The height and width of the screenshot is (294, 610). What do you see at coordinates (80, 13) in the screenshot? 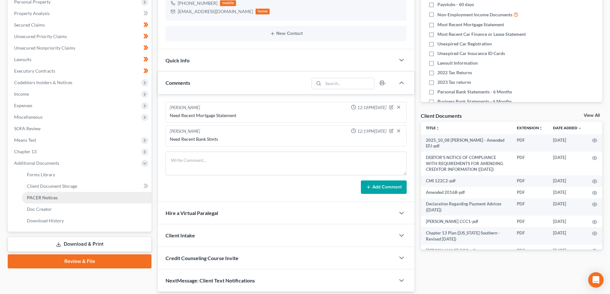
I see `a: Property Analysis` at bounding box center [80, 13].